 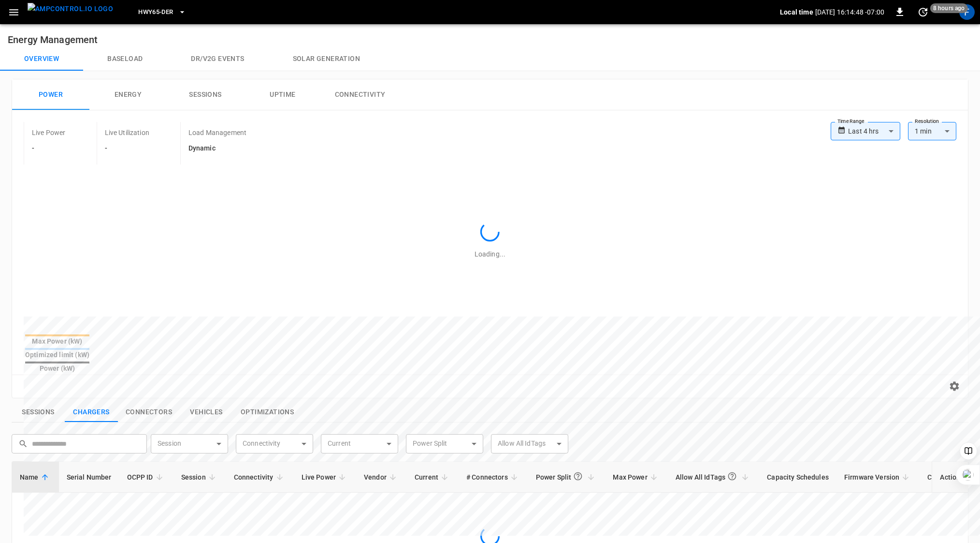 I want to click on span: Live Power, so click(x=325, y=477).